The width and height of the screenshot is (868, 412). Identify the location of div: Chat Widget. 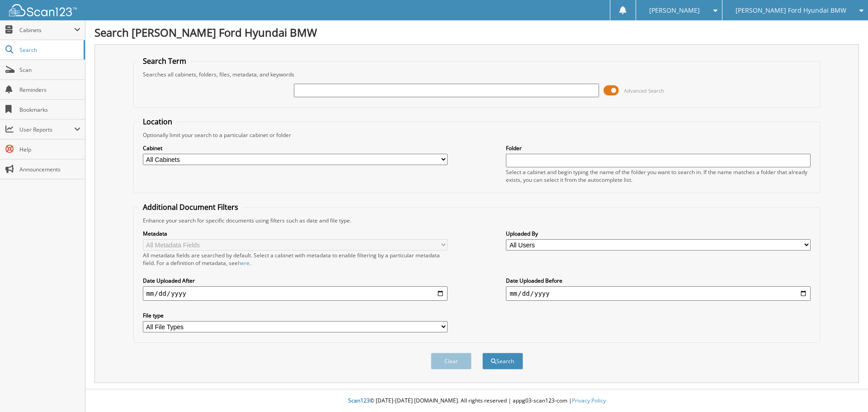
(845, 390).